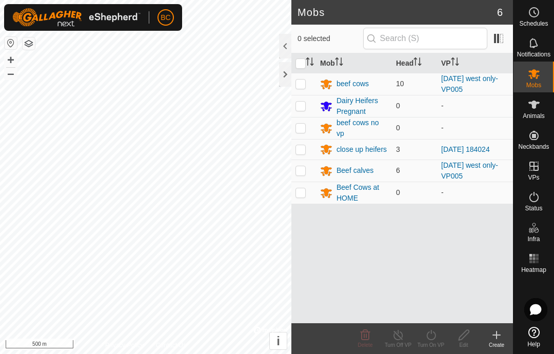  Describe the element at coordinates (415, 63) in the screenshot. I see `th: Head` at that location.